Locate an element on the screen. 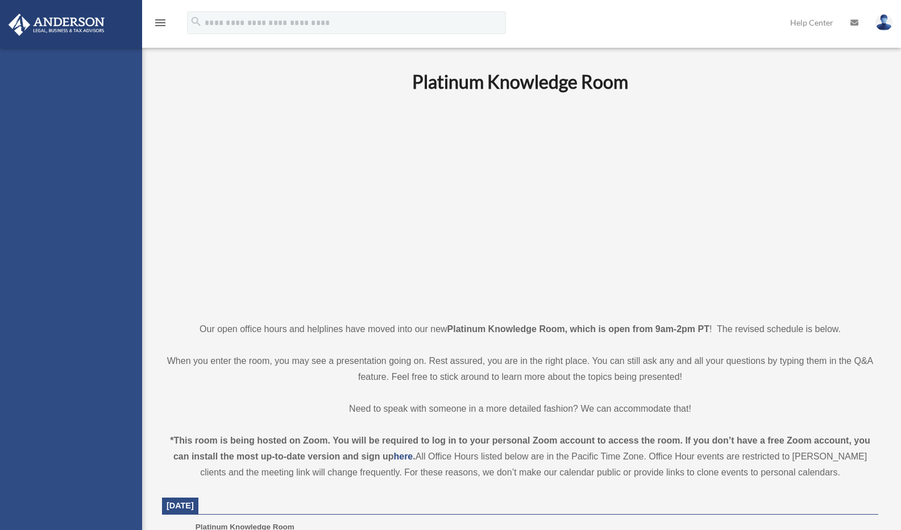  strong: *This room is being hosted on Zoom. You will be required to log in to your personal Zoom account ... is located at coordinates (520, 448).